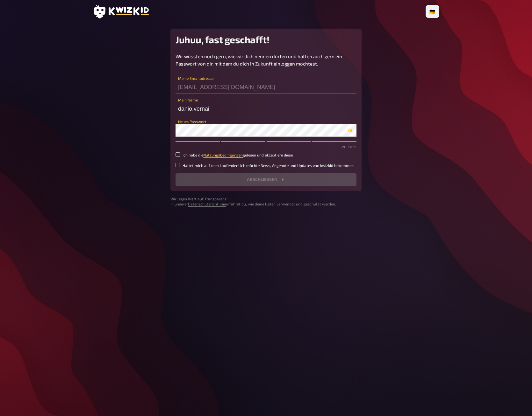 This screenshot has width=532, height=416. What do you see at coordinates (223, 155) in the screenshot?
I see `a: Nutzungsbedingungen` at bounding box center [223, 155].